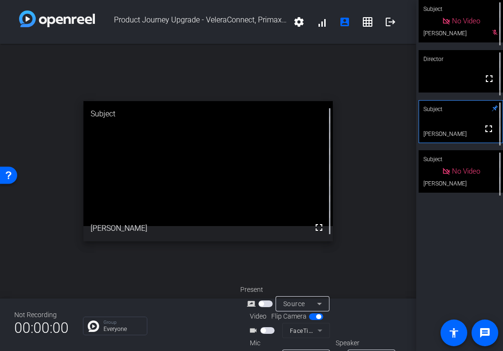 This screenshot has width=503, height=351. I want to click on mat-icon: videocam_outline, so click(255, 330).